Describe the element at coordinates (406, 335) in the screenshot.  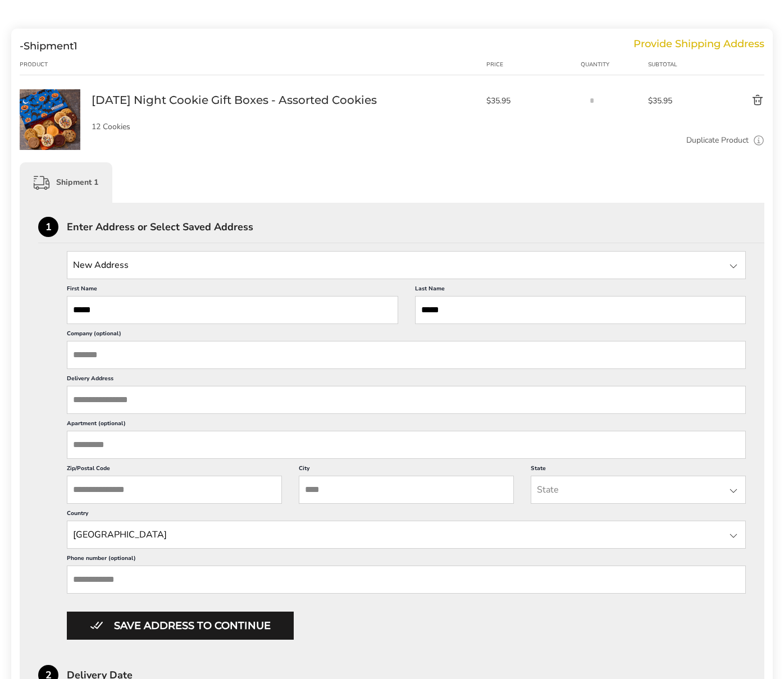
I see `label: Company (optional)` at that location.